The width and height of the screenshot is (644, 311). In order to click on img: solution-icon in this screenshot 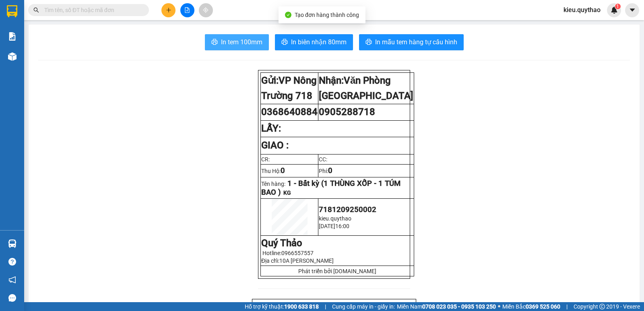, I will do `click(12, 36)`.